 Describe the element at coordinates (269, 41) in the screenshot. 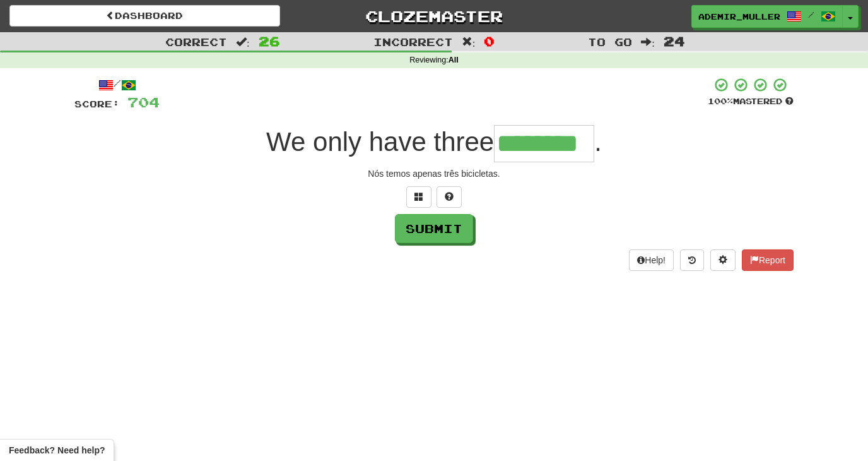

I see `span: 26` at that location.